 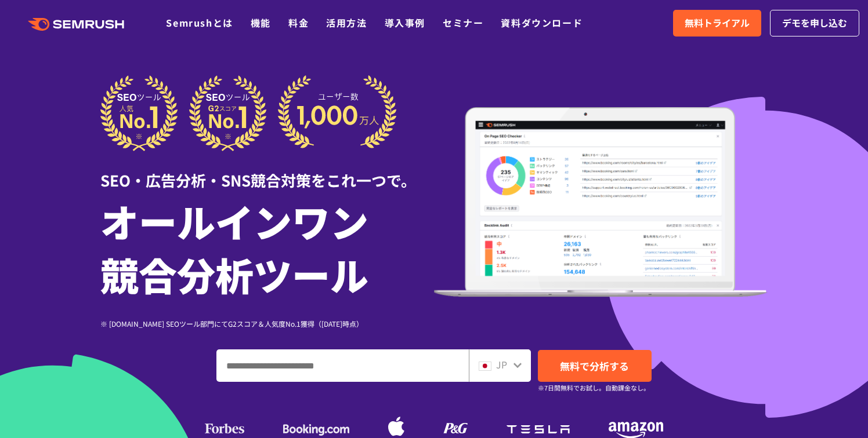 I want to click on a: 活用方法, so click(x=346, y=23).